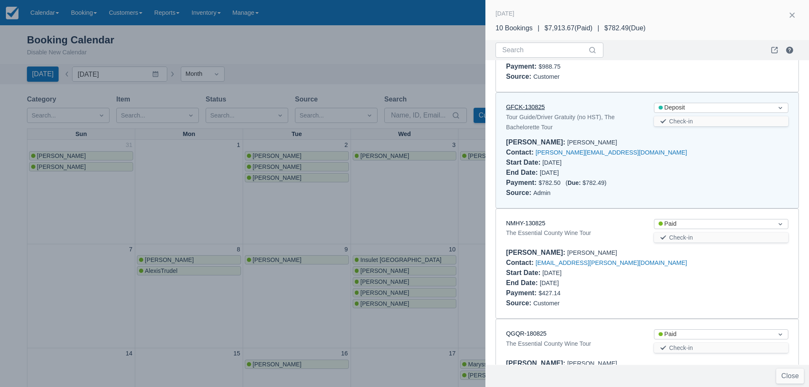 The image size is (809, 387). What do you see at coordinates (790, 376) in the screenshot?
I see `button: Close` at bounding box center [790, 376].